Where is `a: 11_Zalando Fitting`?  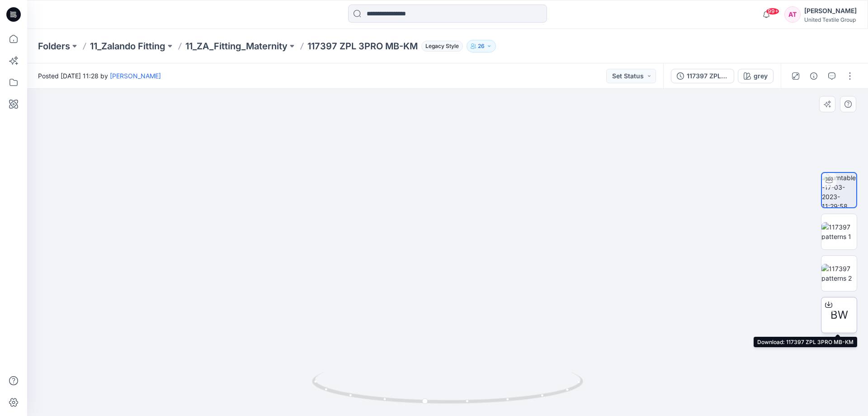
a: 11_Zalando Fitting is located at coordinates (128, 46).